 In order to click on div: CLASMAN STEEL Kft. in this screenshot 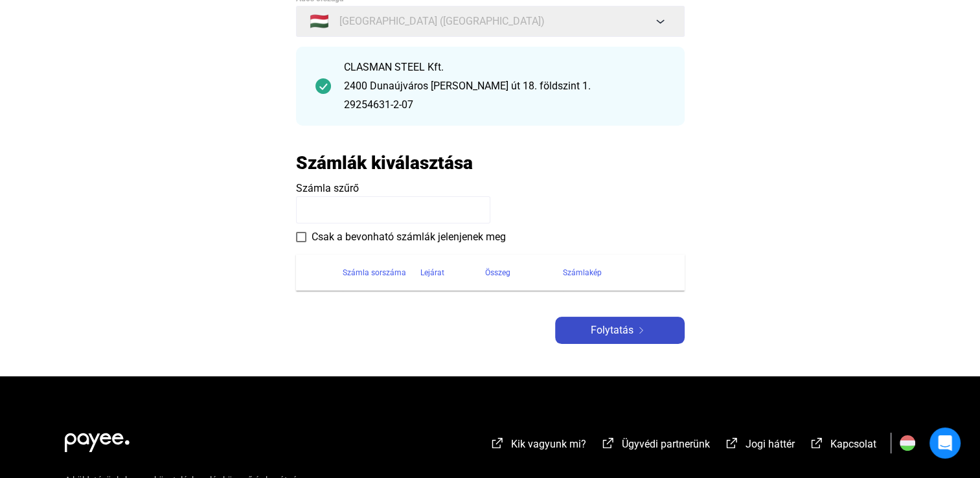, I will do `click(504, 67)`.